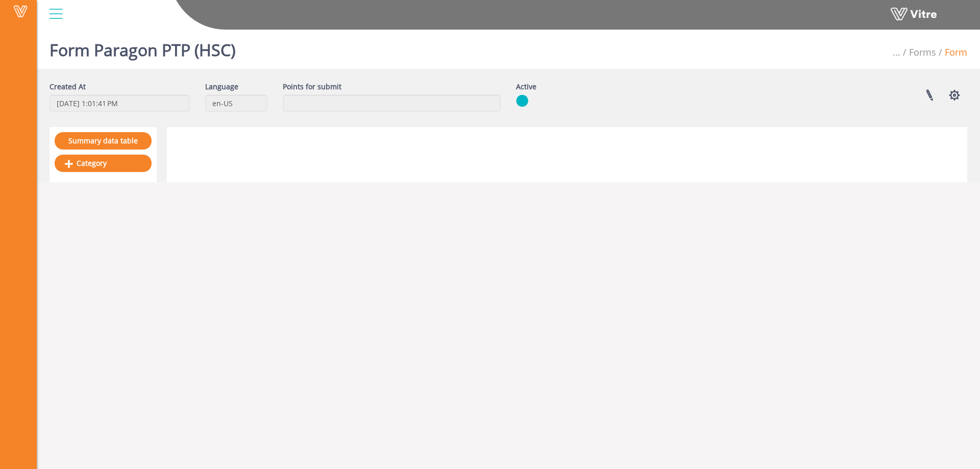  What do you see at coordinates (103, 164) in the screenshot?
I see `a: Category` at bounding box center [103, 164].